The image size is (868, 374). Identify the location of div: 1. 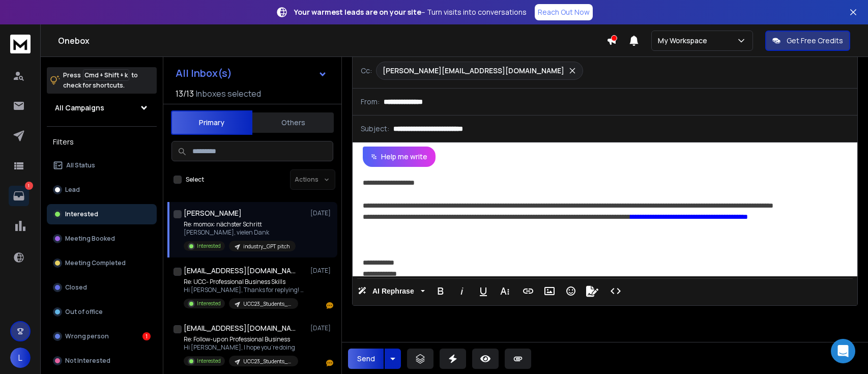
(147, 337).